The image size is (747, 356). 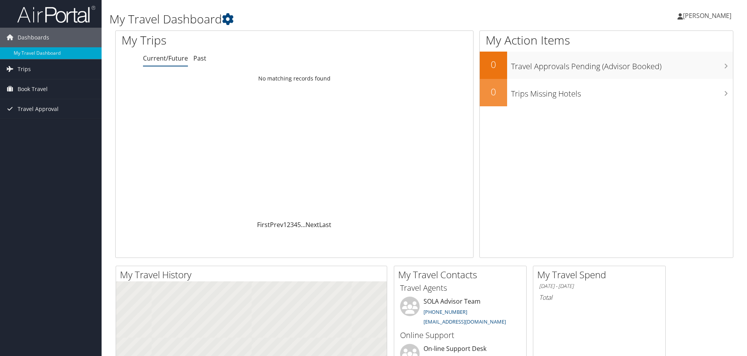 I want to click on a: 0Travel Approvals Pending (Advisor Booked), so click(x=606, y=65).